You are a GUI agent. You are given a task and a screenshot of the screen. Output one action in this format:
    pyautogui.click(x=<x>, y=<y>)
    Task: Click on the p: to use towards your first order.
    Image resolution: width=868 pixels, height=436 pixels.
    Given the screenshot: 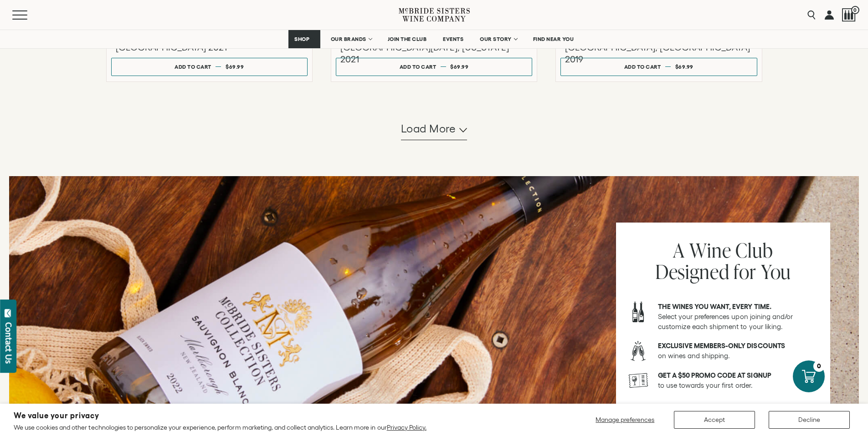 What is the action you would take?
    pyautogui.click(x=738, y=380)
    